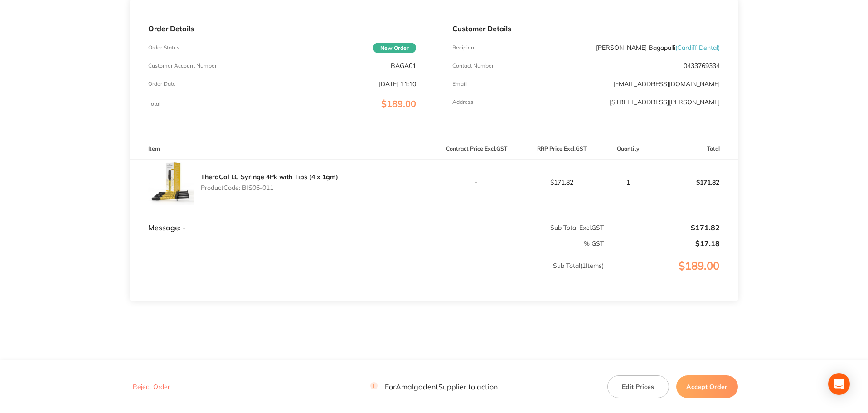 The width and height of the screenshot is (868, 413). I want to click on p: $189.00, so click(671, 275).